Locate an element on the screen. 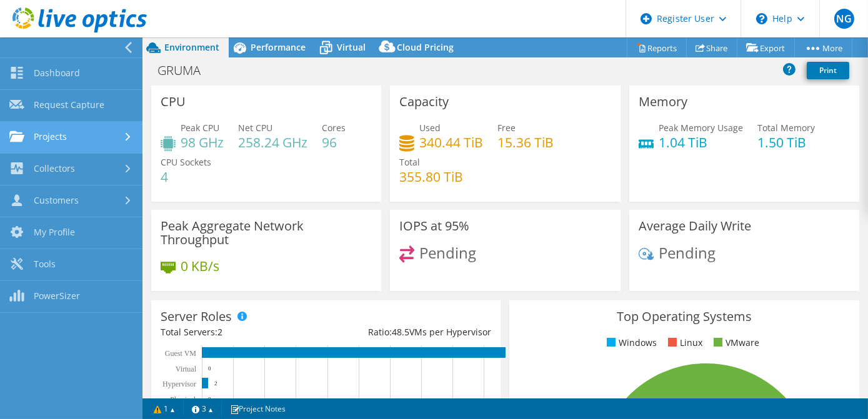 The height and width of the screenshot is (419, 868). span: Total is located at coordinates (409, 162).